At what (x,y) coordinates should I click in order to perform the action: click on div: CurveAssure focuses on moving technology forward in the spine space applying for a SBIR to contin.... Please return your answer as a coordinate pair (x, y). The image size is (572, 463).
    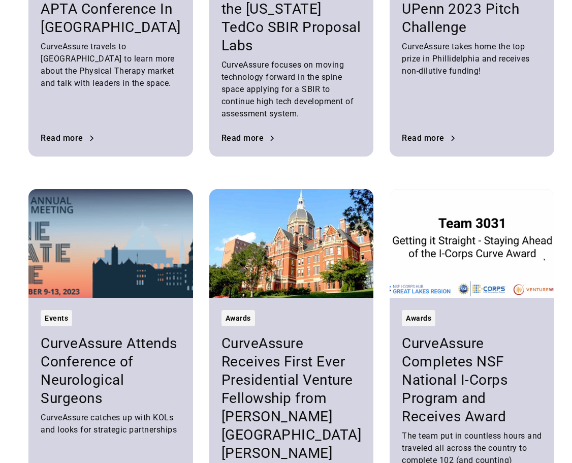
    Looking at the image, I should click on (292, 89).